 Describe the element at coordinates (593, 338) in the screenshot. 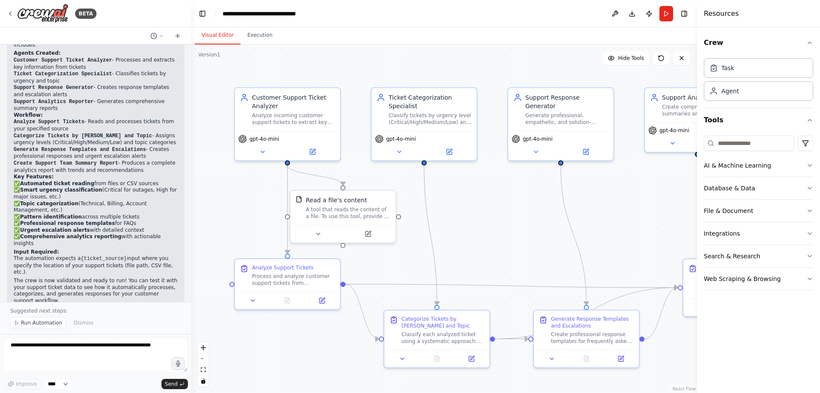

I see `div: Create professional response templates for frequently asked questions and common issues identifie...` at that location.